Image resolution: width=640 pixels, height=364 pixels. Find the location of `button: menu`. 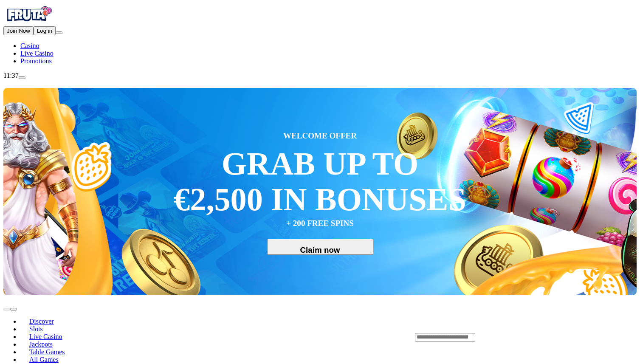

button: menu is located at coordinates (59, 33).